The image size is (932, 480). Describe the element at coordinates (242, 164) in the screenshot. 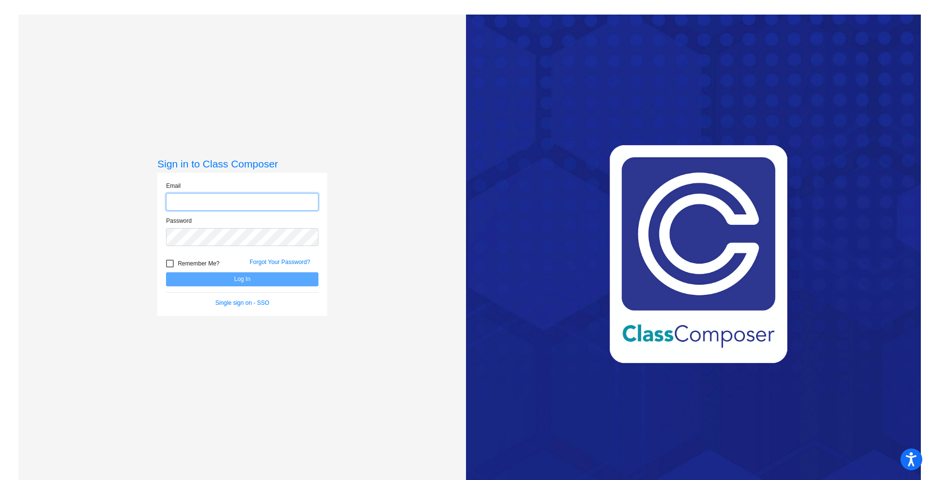

I see `h3: Sign in to Class Composer` at that location.